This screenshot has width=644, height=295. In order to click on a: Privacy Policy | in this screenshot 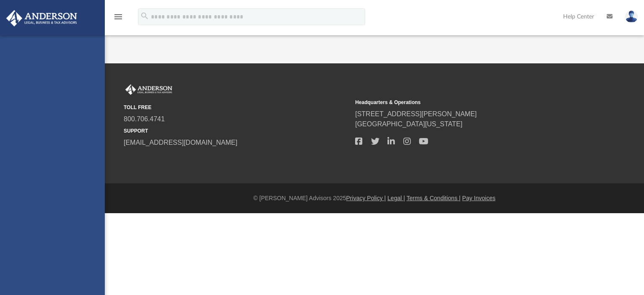, I will do `click(366, 198)`.